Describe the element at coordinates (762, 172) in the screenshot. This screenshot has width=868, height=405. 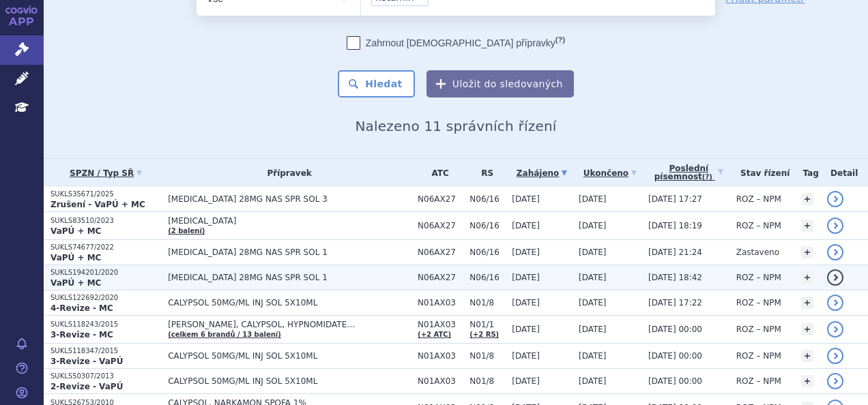
I see `th: Stav řízení` at that location.